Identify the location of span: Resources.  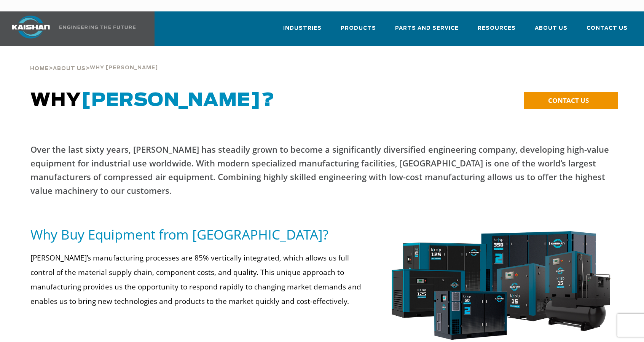
(496, 28).